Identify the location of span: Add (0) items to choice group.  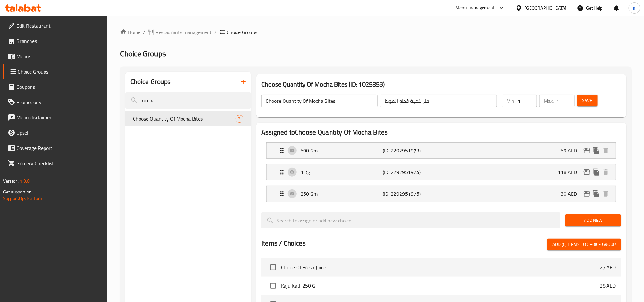
(584, 245).